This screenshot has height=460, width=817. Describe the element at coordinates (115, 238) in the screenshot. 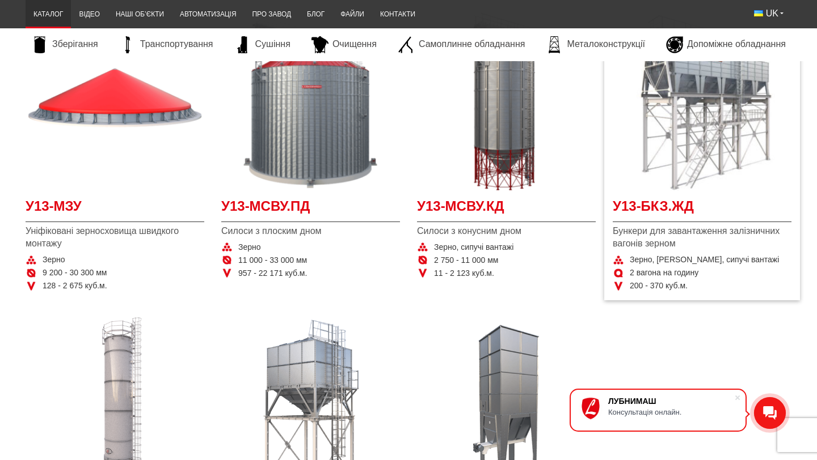

I see `span: Уніфіковані зерносховища швидкого монтажу` at that location.